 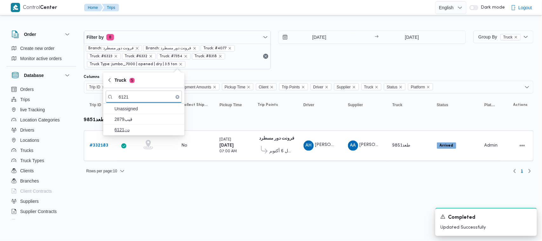 I want to click on span: Truck: #7354, so click(x=174, y=56).